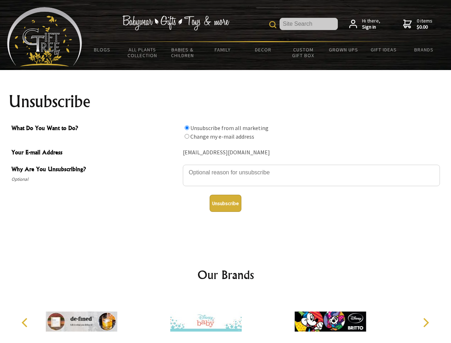  Describe the element at coordinates (222, 136) in the screenshot. I see `label: Change my e-mail address` at that location.